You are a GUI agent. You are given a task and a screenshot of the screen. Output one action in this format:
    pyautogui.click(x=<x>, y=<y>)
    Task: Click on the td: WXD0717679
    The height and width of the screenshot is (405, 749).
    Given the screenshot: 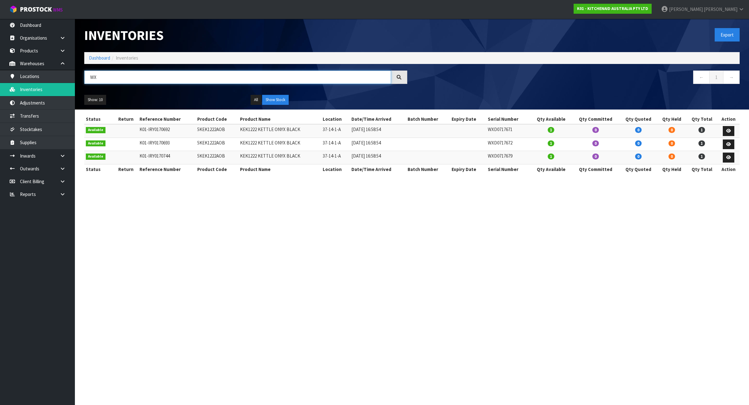 What is the action you would take?
    pyautogui.click(x=508, y=158)
    